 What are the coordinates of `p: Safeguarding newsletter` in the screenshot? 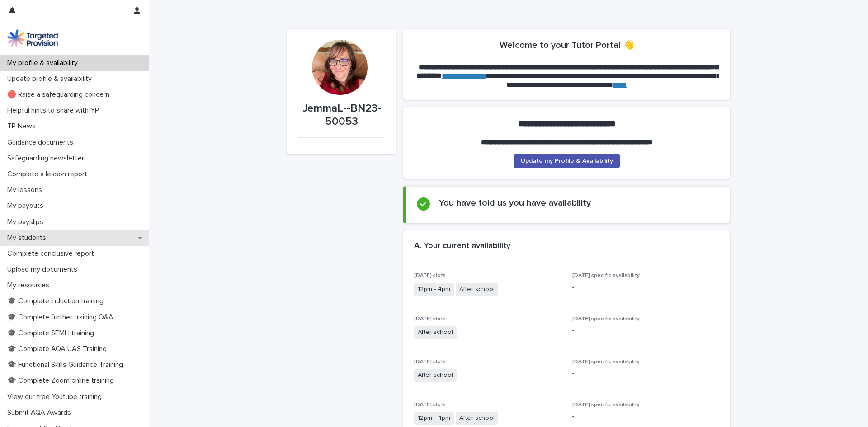 It's located at (47, 158).